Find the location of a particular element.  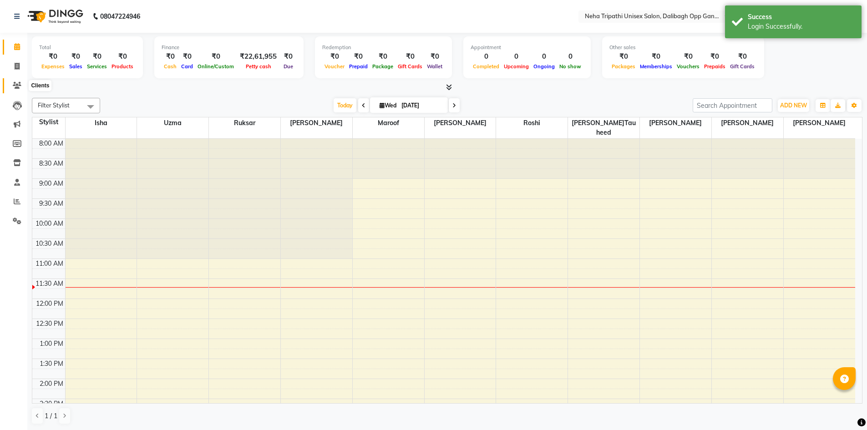

span: Today is located at coordinates (345, 105).